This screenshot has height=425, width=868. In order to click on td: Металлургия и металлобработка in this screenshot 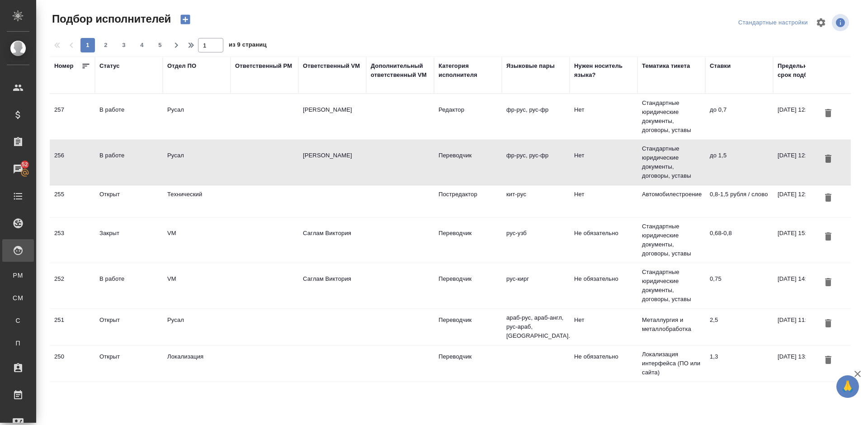, I will do `click(671, 327)`.